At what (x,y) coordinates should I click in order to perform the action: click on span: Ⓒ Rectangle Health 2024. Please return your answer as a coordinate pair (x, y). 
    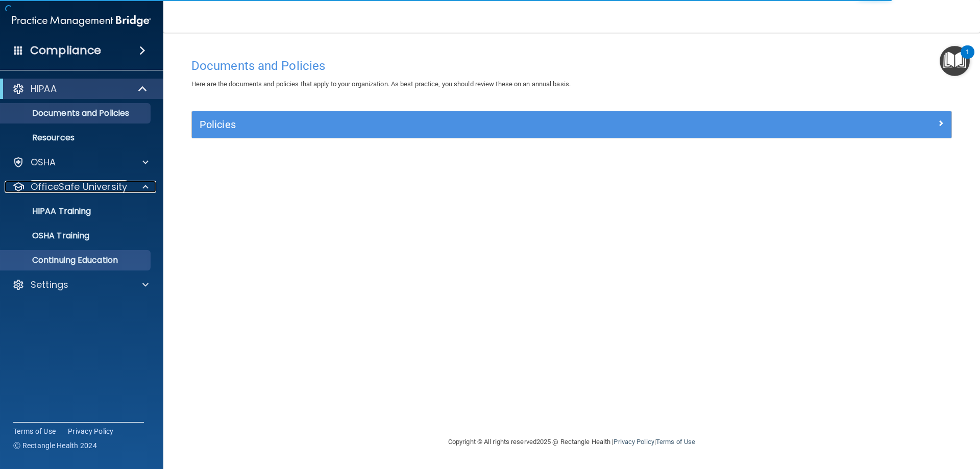
    Looking at the image, I should click on (55, 446).